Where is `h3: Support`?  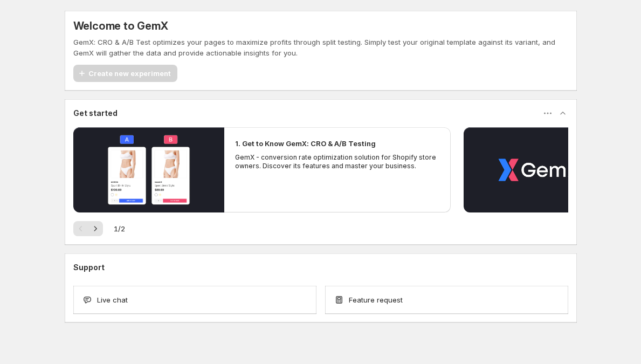
h3: Support is located at coordinates (89, 268).